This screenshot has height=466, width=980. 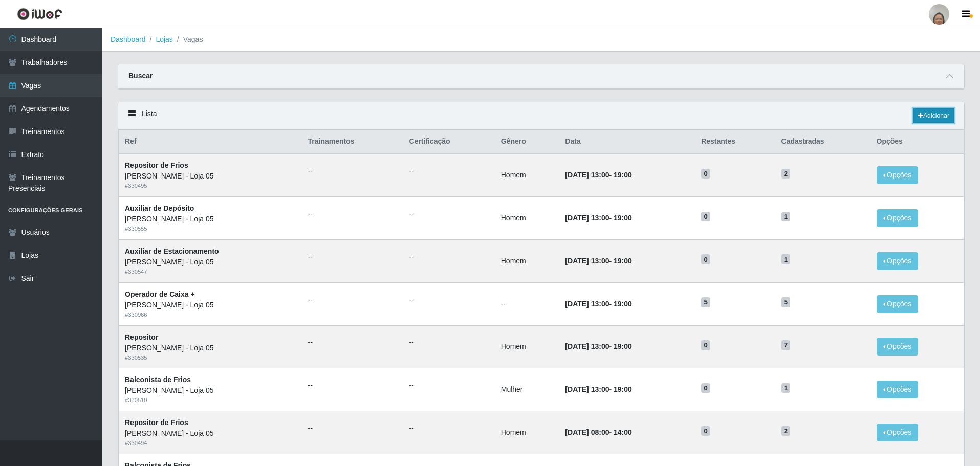 I want to click on th: Ref, so click(x=210, y=142).